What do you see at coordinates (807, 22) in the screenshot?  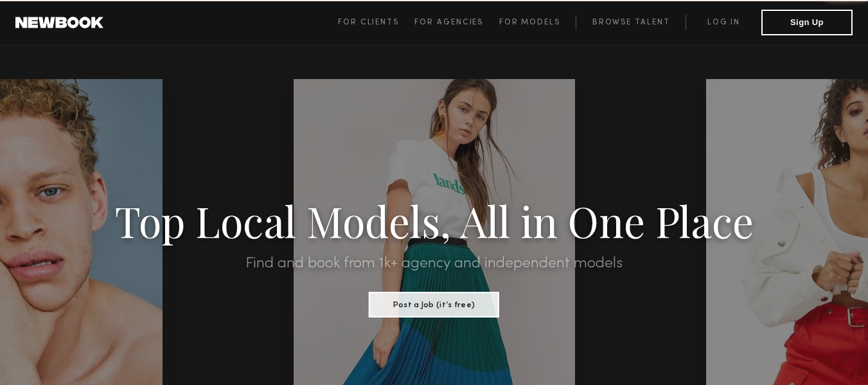 I see `button: Sign Up` at bounding box center [807, 22].